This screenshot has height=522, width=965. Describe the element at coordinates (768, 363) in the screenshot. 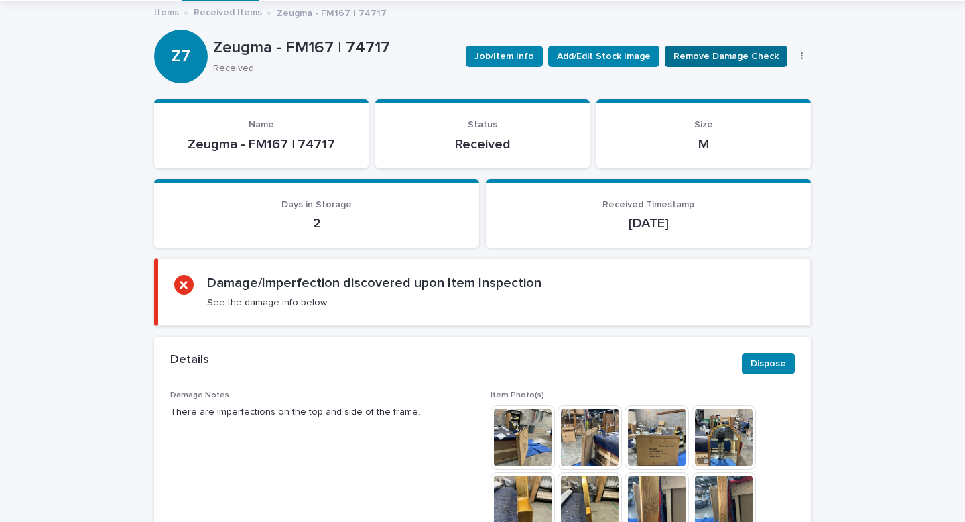

I see `span: Dispose` at that location.